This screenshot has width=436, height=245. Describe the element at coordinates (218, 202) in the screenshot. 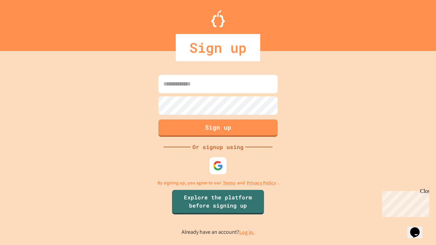

I see `a: Explore the platform before signing up` at that location.